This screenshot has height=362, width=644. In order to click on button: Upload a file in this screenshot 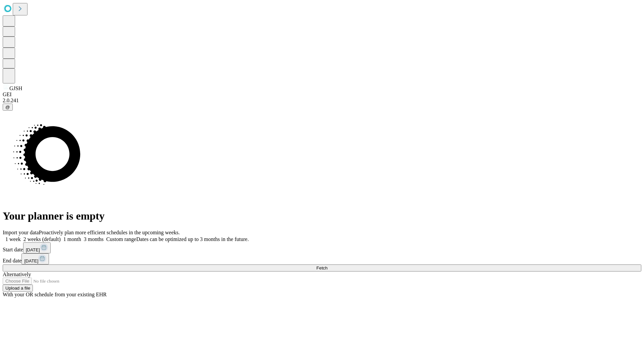, I will do `click(18, 288)`.